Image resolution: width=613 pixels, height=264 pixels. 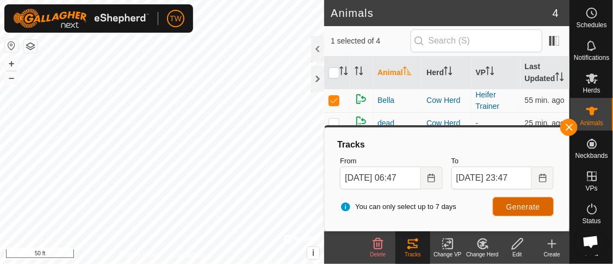 I want to click on th: VP, so click(x=496, y=73).